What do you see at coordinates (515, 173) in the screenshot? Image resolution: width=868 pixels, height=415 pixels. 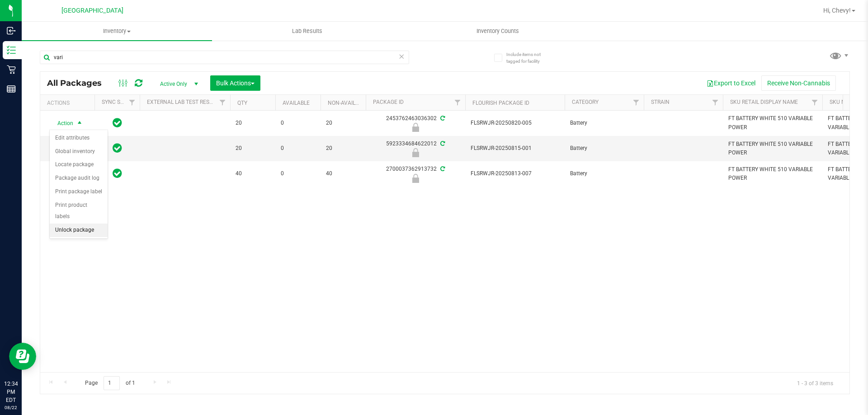 I see `span: FLSRWJR-20250813-007` at bounding box center [515, 173].